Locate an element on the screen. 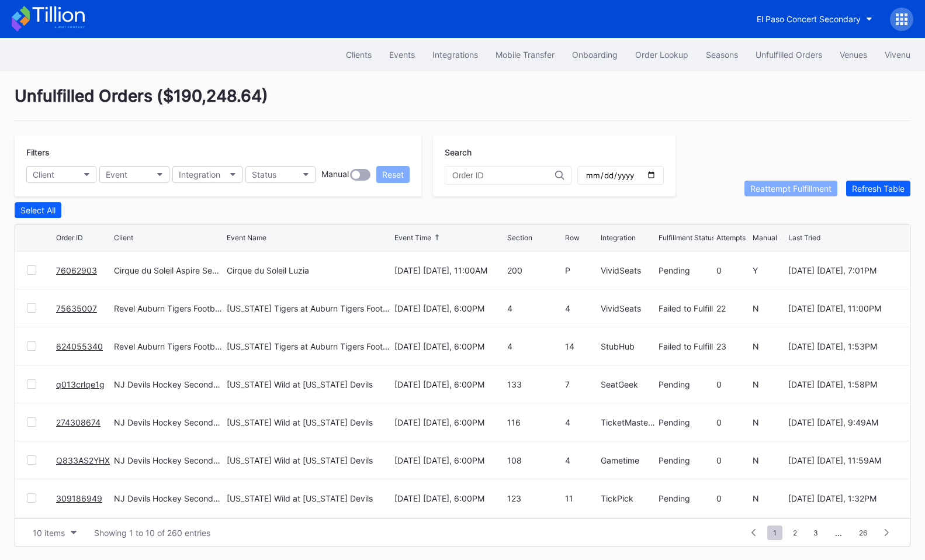 The width and height of the screenshot is (925, 560). div: P is located at coordinates (581, 270).